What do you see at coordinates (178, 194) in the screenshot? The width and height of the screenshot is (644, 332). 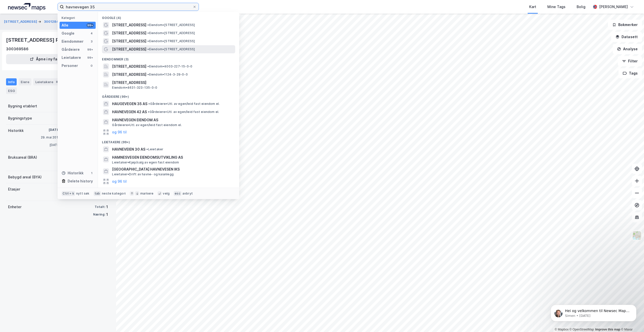 I see `div: esc` at bounding box center [178, 194].